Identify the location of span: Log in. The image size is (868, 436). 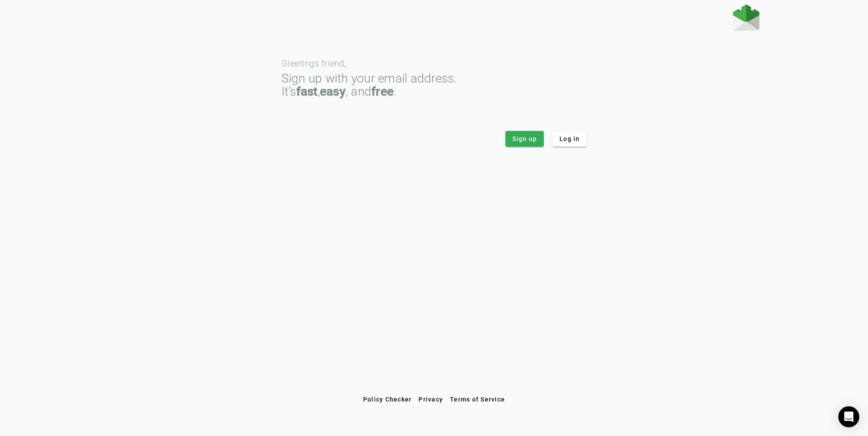
(569, 139).